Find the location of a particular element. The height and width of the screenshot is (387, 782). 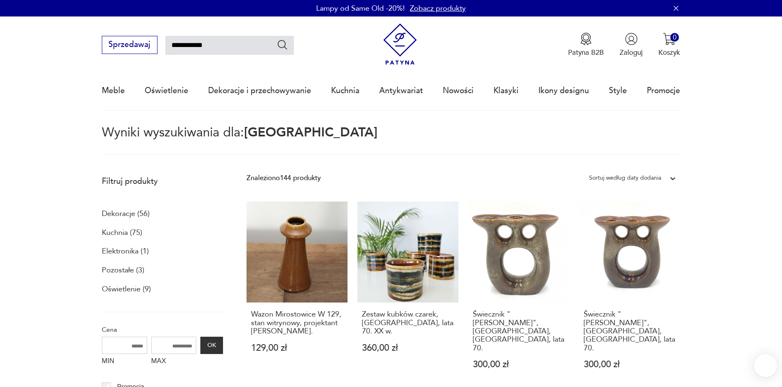

p: Filtruj produkty is located at coordinates (162, 181).